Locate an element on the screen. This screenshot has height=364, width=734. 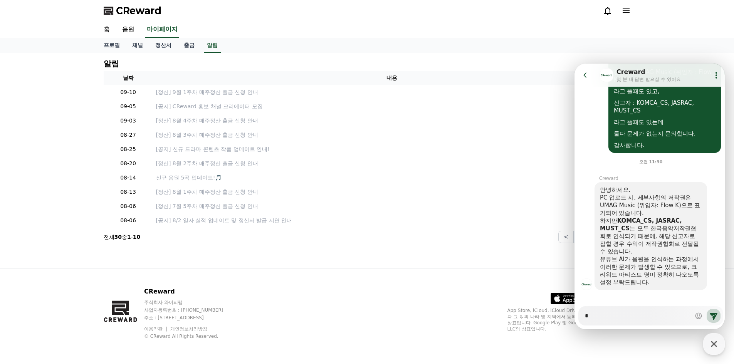
a: 신규 음원 5곡 업데이트!🎵 is located at coordinates (392, 178).